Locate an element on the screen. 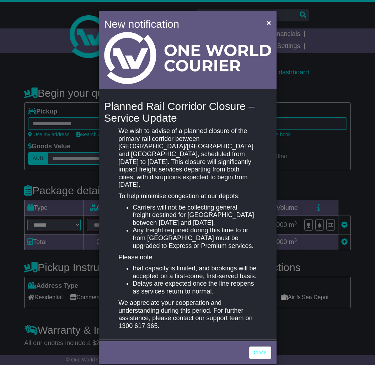 The height and width of the screenshot is (365, 375). h4: Planned Rail Corridor Closure – Service Update is located at coordinates (188, 112).